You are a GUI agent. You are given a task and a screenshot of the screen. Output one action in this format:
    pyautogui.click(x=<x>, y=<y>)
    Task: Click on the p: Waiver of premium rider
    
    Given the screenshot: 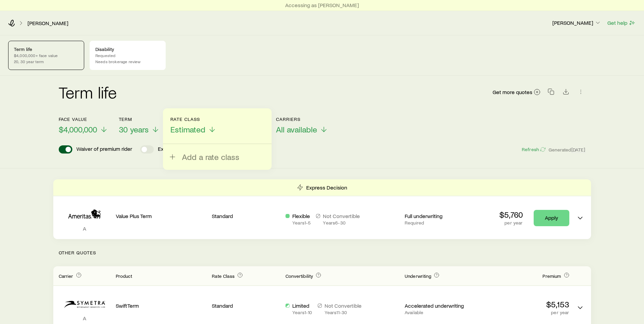 What is the action you would take?
    pyautogui.click(x=104, y=149)
    